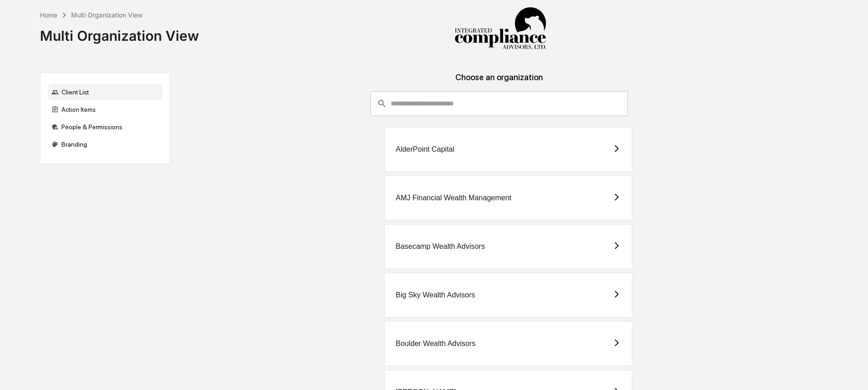  Describe the element at coordinates (105, 92) in the screenshot. I see `div: Client List` at that location.